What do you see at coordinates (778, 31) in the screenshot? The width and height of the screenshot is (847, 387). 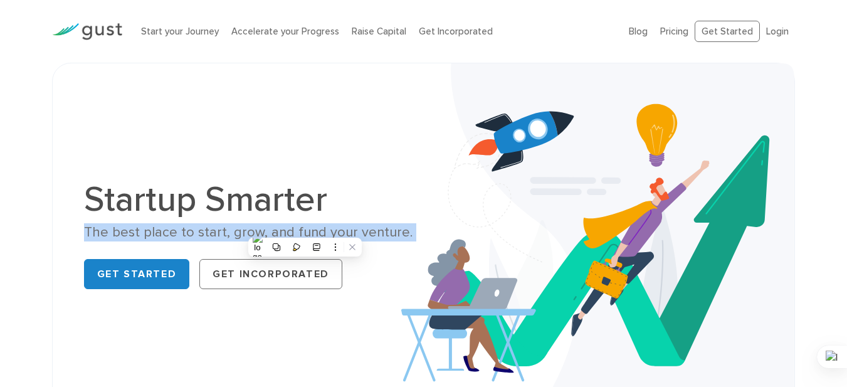 I see `a: Login` at bounding box center [778, 31].